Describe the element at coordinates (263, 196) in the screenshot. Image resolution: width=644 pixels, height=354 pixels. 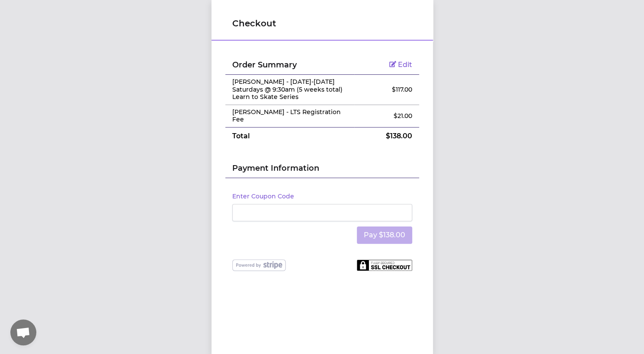
I see `button: Enter Coupon Code` at that location.